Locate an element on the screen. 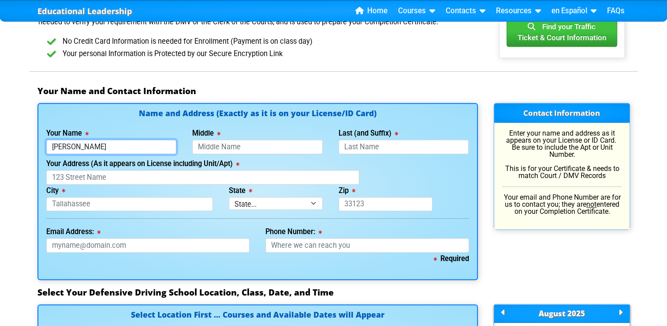 This screenshot has width=667, height=326. label: Last (and Suffix) is located at coordinates (368, 133).